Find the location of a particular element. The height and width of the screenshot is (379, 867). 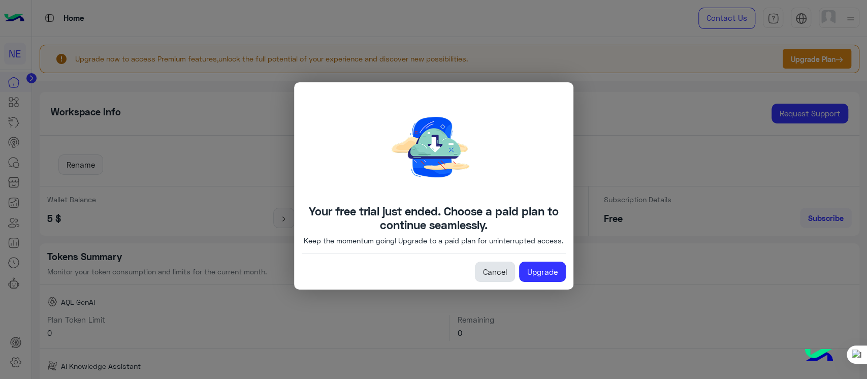

a: Upgrade is located at coordinates (543, 272).